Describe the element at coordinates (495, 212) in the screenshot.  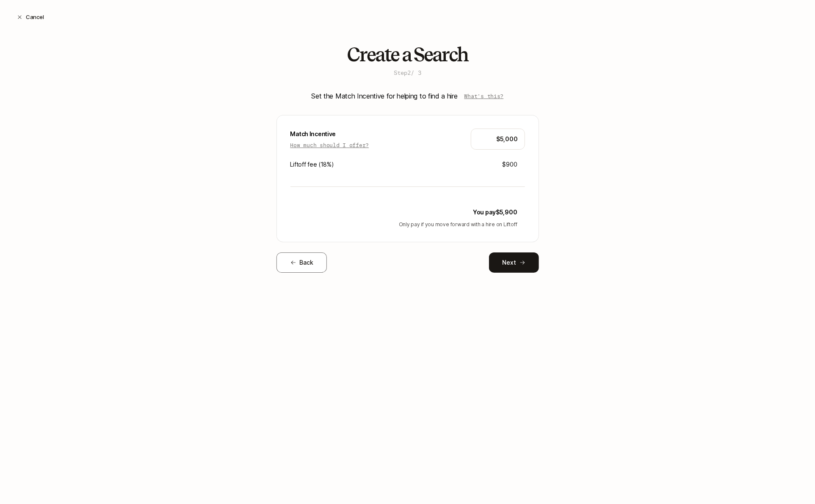
I see `p: You pay $5,900` at that location.